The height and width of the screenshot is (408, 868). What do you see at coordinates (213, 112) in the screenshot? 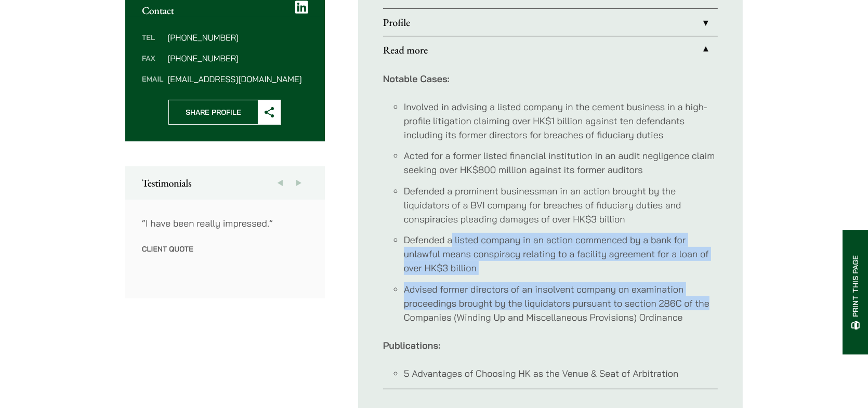
I see `span: Share Profile` at bounding box center [213, 112].